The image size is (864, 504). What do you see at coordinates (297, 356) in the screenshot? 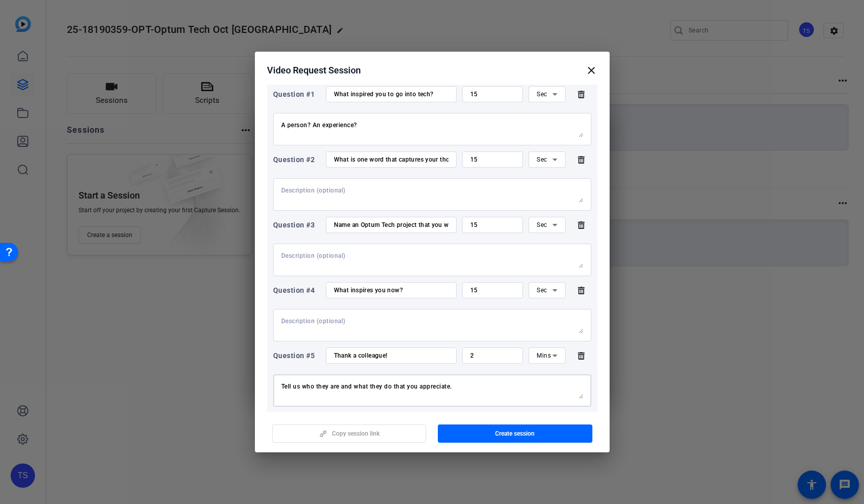
I see `div: Question #5` at bounding box center [297, 356].